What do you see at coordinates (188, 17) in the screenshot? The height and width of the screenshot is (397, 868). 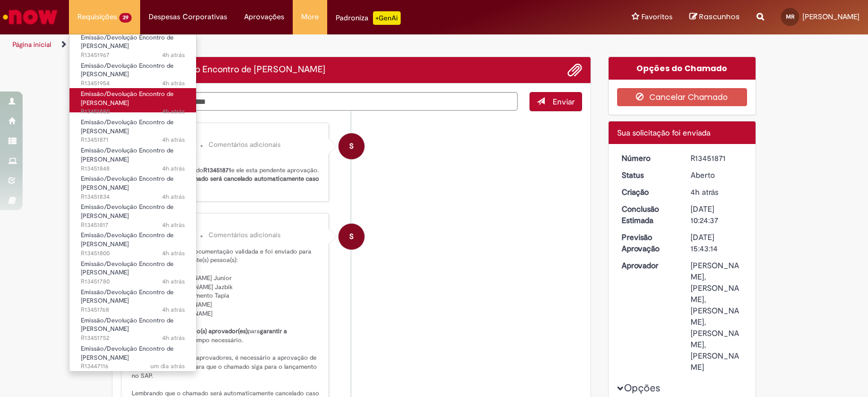 I see `span: Despesas Corporativas` at bounding box center [188, 17].